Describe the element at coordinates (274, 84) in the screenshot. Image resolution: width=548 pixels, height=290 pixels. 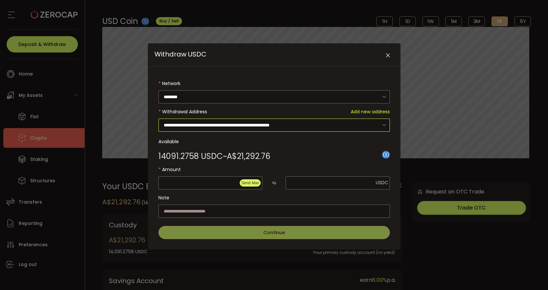
I see `label: Network` at that location.